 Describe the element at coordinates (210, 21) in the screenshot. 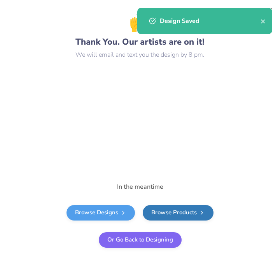

I see `div: Design Saved` at that location.